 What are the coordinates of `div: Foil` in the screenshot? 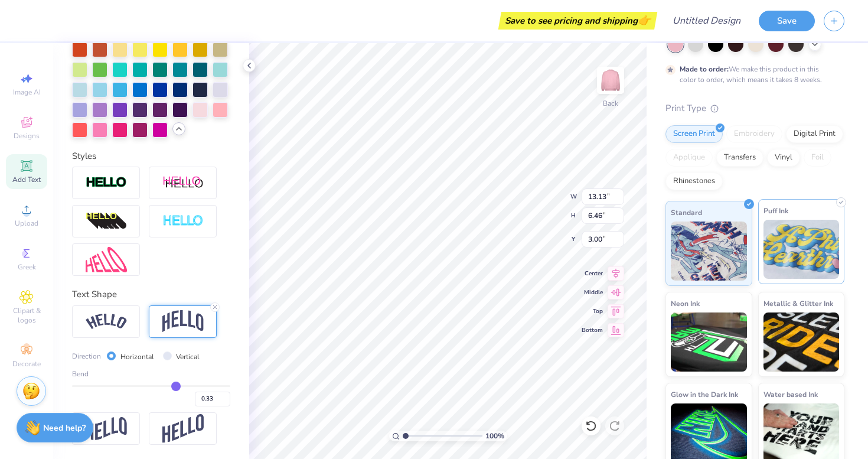 It's located at (817, 158).